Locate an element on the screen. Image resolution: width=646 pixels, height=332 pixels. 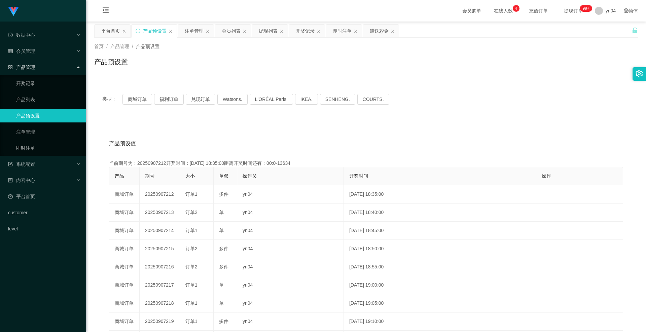
button: SENHENG. is located at coordinates (338, 99).